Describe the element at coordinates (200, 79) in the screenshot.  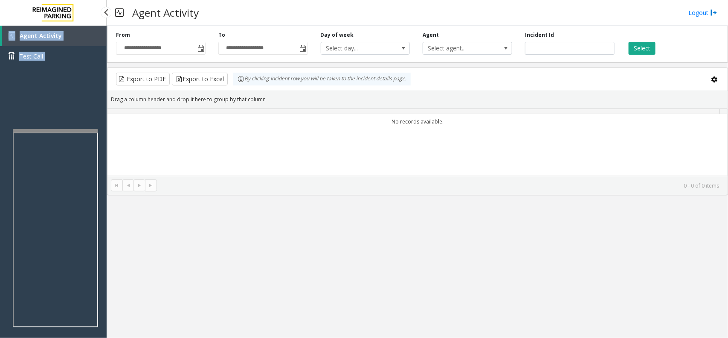
I see `button: Export to Excel` at that location.